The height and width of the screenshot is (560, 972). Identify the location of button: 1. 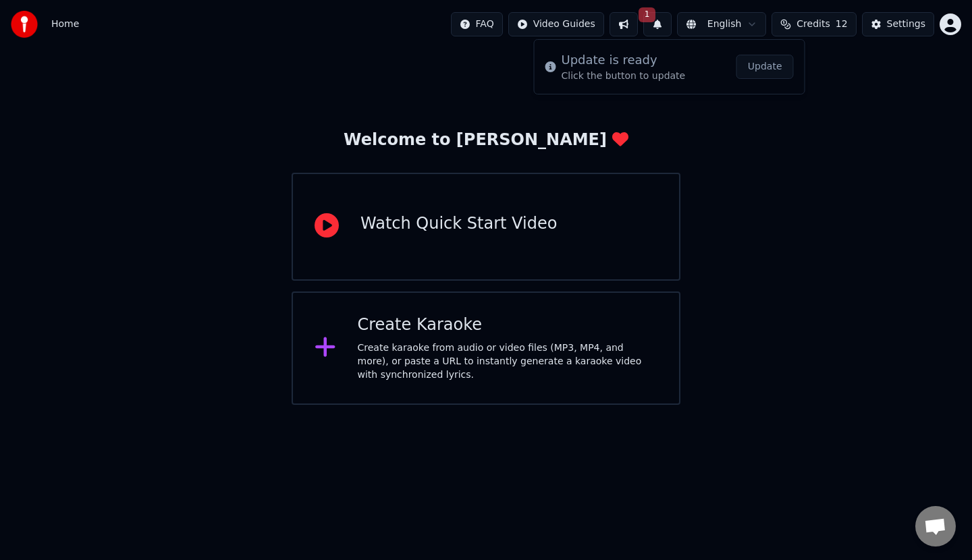
(658, 24).